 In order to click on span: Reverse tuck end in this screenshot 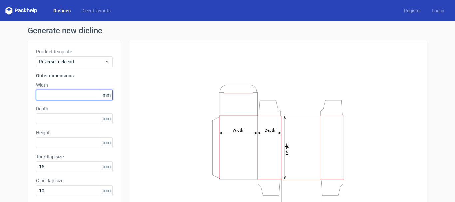, I will do `click(72, 62)`.